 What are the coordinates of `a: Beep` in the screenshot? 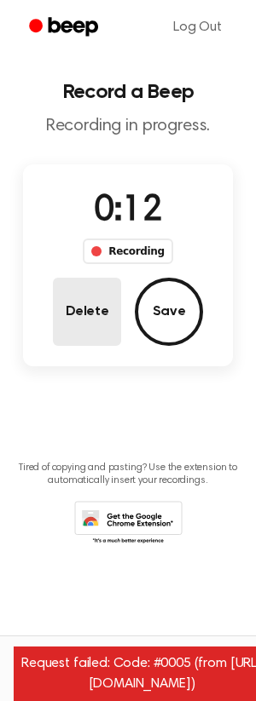 It's located at (65, 27).